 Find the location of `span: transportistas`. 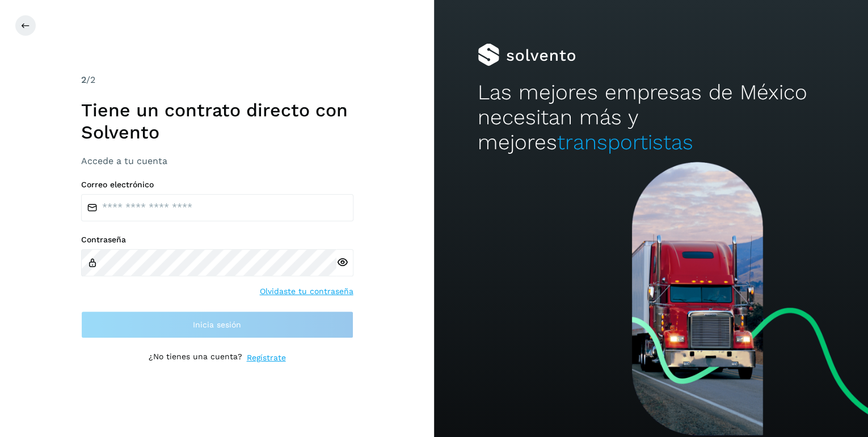

span: transportistas is located at coordinates (625, 142).